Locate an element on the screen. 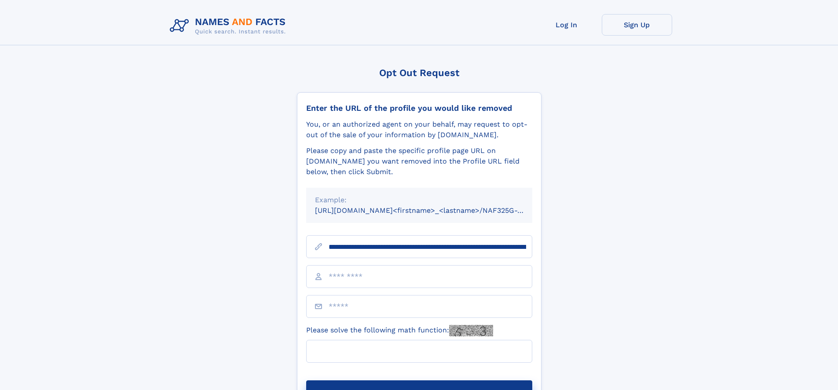 The image size is (838, 390). a: Log In is located at coordinates (567, 25).